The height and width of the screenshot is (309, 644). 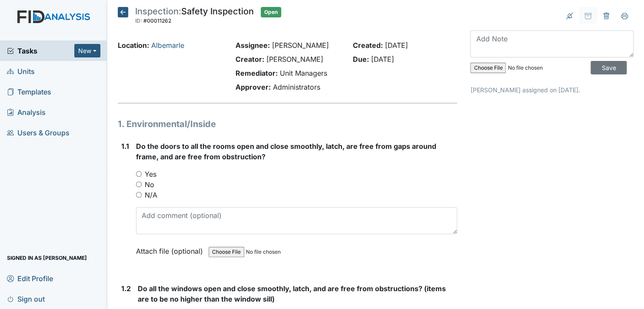 I want to click on span: Open, so click(x=271, y=12).